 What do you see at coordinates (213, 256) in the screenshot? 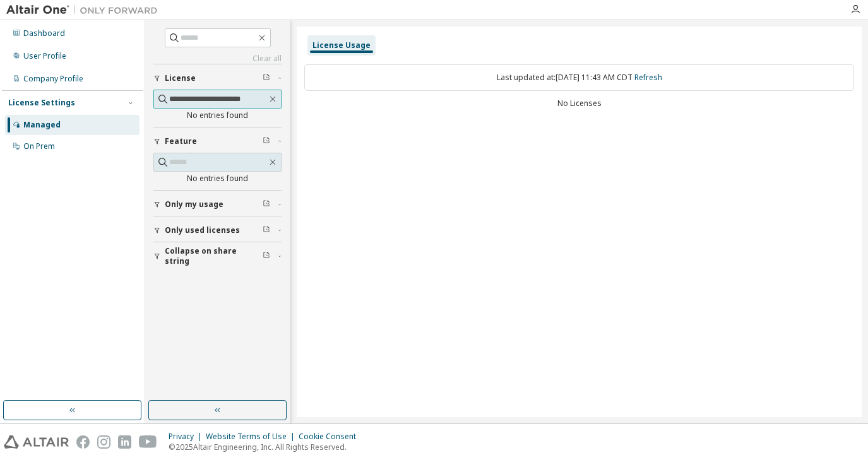
I see `span: Collapse on share string` at bounding box center [213, 256].